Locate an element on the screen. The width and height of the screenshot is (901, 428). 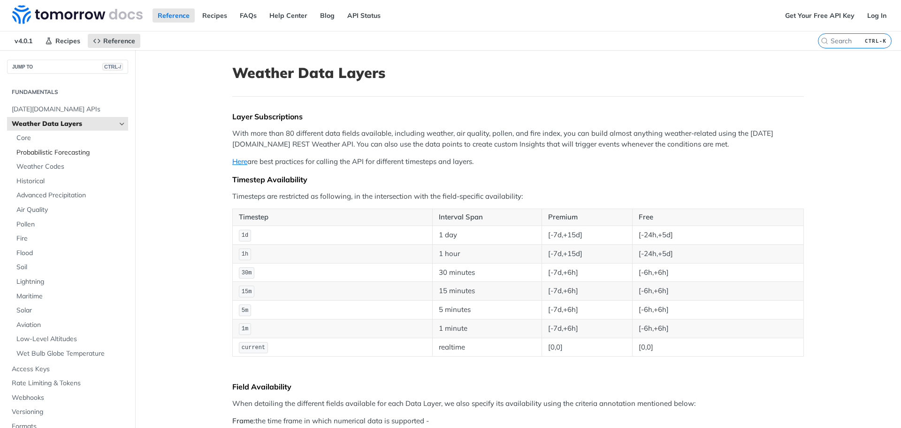
span: Core is located at coordinates (71, 138).